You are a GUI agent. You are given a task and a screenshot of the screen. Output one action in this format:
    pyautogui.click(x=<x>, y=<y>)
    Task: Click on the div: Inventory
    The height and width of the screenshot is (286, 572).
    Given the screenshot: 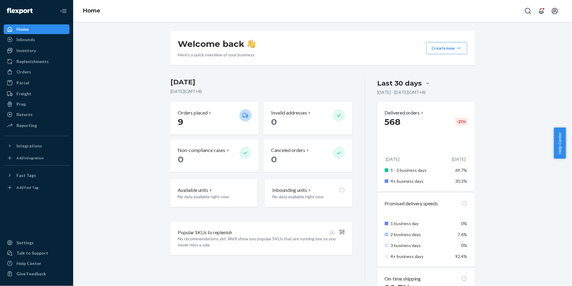 What is the action you would take?
    pyautogui.click(x=26, y=51)
    